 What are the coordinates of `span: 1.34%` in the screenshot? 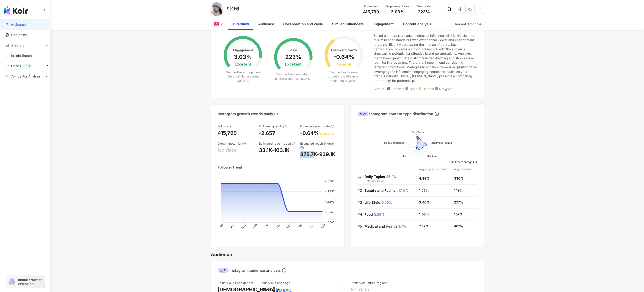 It's located at (352, 81).